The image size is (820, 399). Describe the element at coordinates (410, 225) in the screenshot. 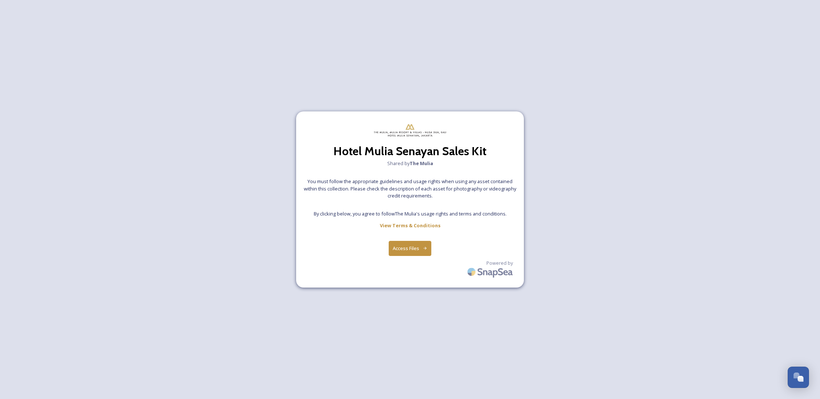

I see `a: View Terms & Conditions` at that location.